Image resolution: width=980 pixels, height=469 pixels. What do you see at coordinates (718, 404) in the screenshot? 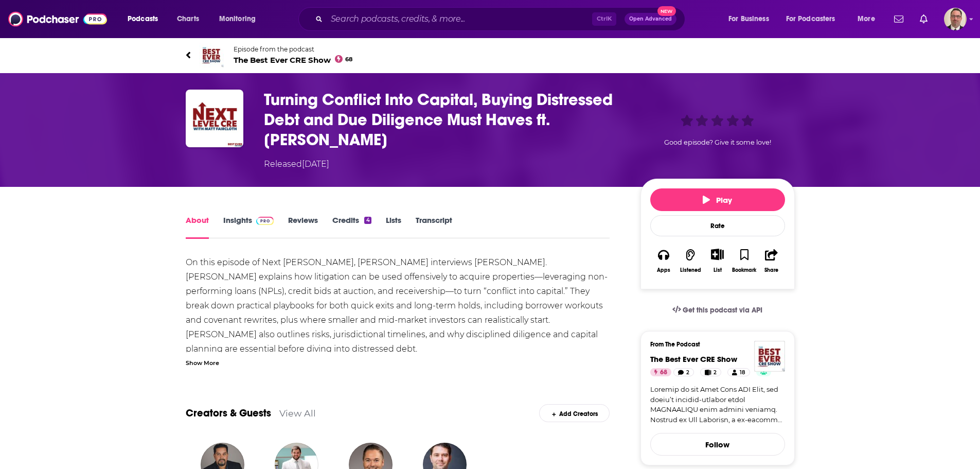
I see `a: Loremip do sit Amet Cons ADI Elit, sed doeiu’t incidid-utlabor etdol MAGNAALIQU enim admini venia...` at bounding box center [718, 404].